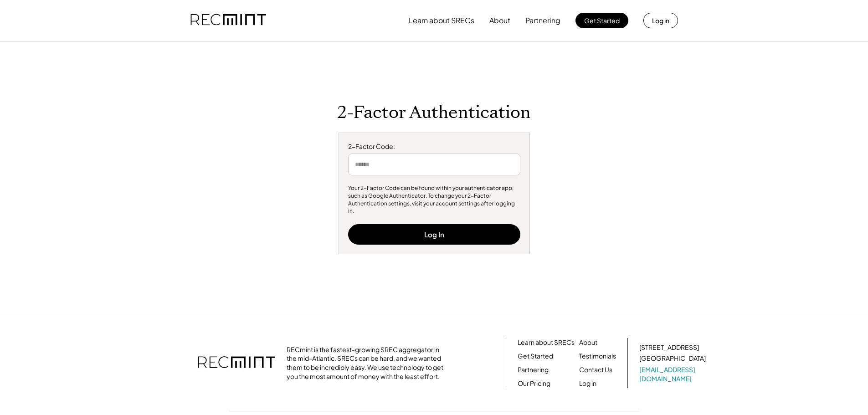 This screenshot has width=868, height=415. Describe the element at coordinates (434, 234) in the screenshot. I see `button: Log In` at that location.